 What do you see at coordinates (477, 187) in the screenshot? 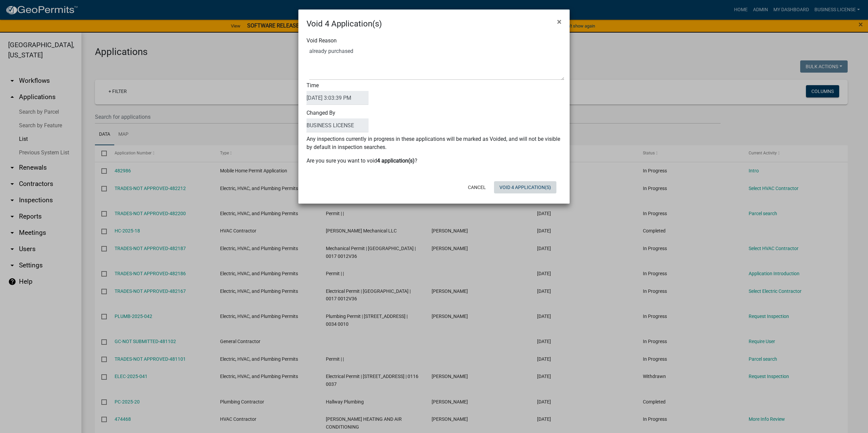
I see `button: Cancel` at bounding box center [477, 187].